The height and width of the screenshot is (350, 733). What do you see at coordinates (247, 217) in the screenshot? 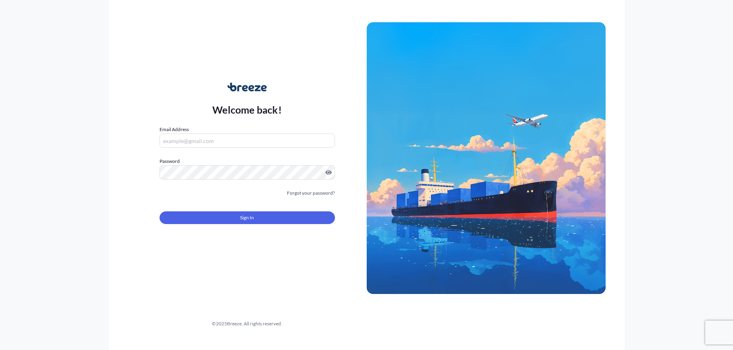
I see `button: Sign In` at bounding box center [247, 217].